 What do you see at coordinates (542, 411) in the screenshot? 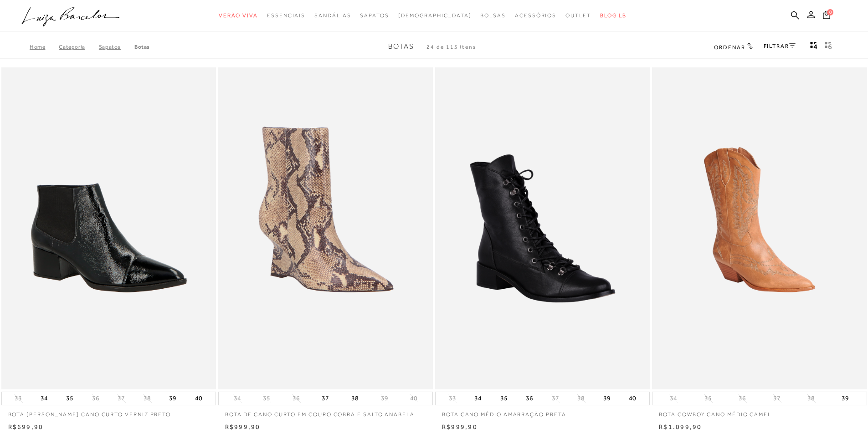
I see `p: BOTA CANO MÉDIO AMARRAÇÃO PRETA` at bounding box center [542, 411].